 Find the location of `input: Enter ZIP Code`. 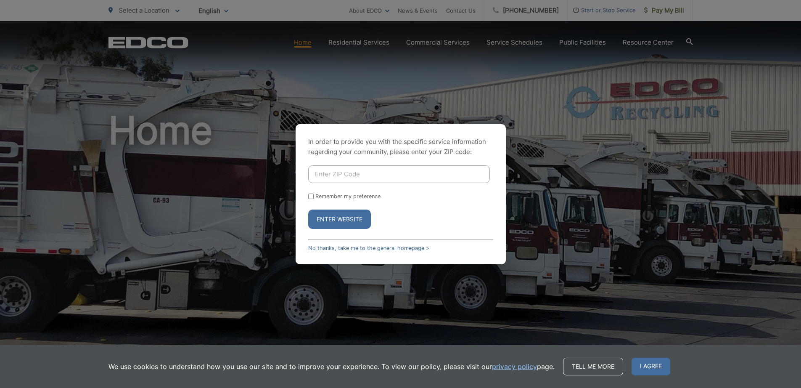

input: Enter ZIP Code is located at coordinates (399, 174).